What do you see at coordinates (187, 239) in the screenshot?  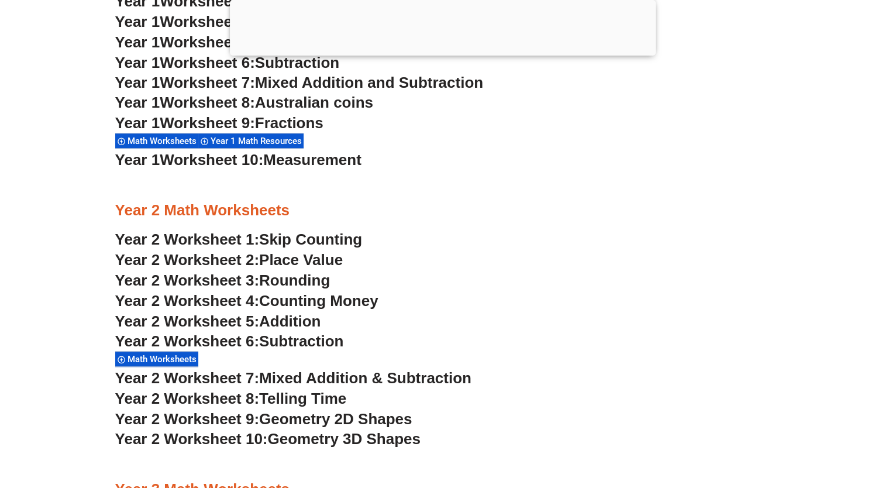 I see `span: Year 2 Worksheet 1:` at bounding box center [187, 239].